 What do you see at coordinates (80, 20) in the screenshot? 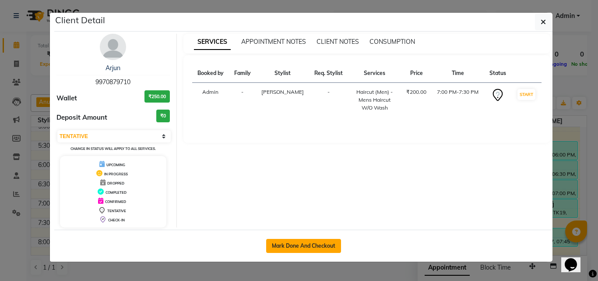
I see `h5: Client Detail` at bounding box center [80, 20].